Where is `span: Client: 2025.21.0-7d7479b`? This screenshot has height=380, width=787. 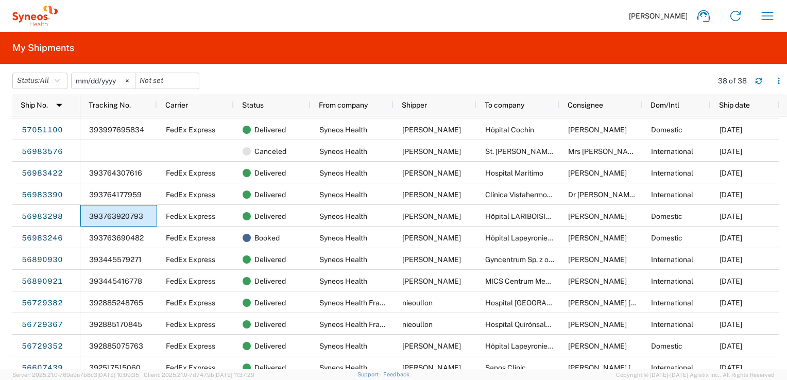 span: Client: 2025.21.0-7d7479b is located at coordinates (199, 375).